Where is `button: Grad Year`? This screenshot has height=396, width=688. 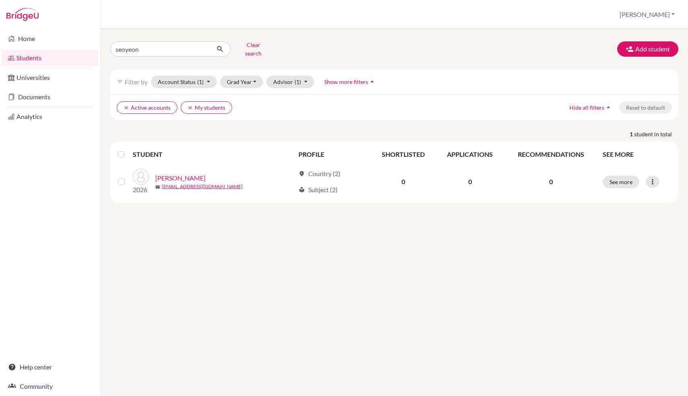
button: Grad Year is located at coordinates (242, 82).